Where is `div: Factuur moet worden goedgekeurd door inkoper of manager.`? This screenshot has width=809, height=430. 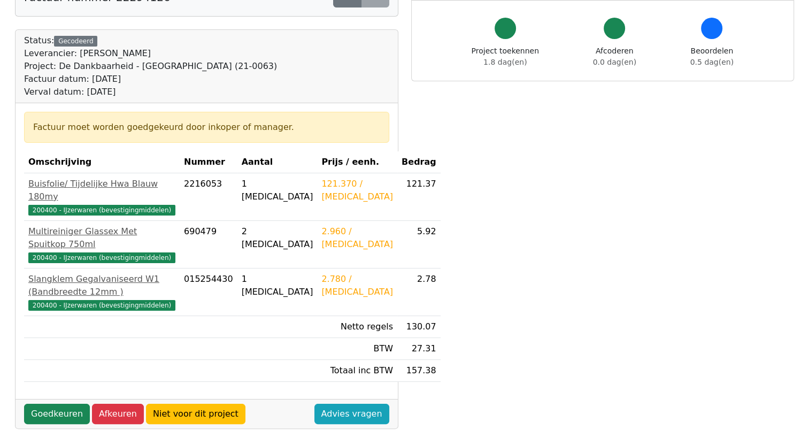
div: Factuur moet worden goedgekeurd door inkoper of manager. is located at coordinates (207, 127).